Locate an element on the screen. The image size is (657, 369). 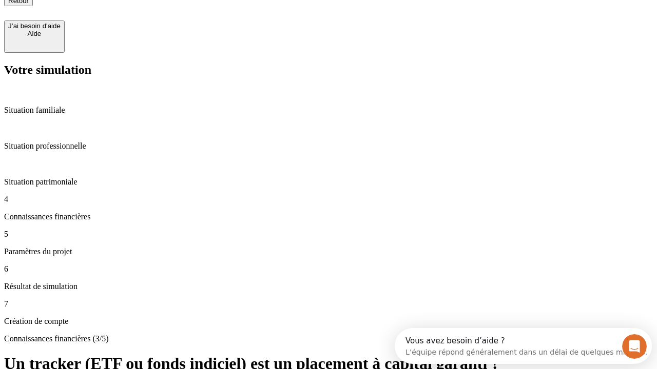
p: Création de compte is located at coordinates (328, 322).